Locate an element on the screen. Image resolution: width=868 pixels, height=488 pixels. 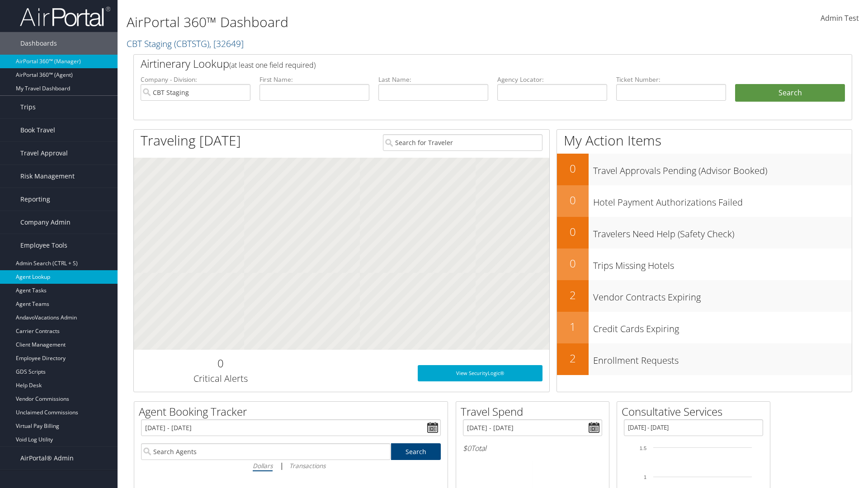
span: Company Admin is located at coordinates (45, 222).